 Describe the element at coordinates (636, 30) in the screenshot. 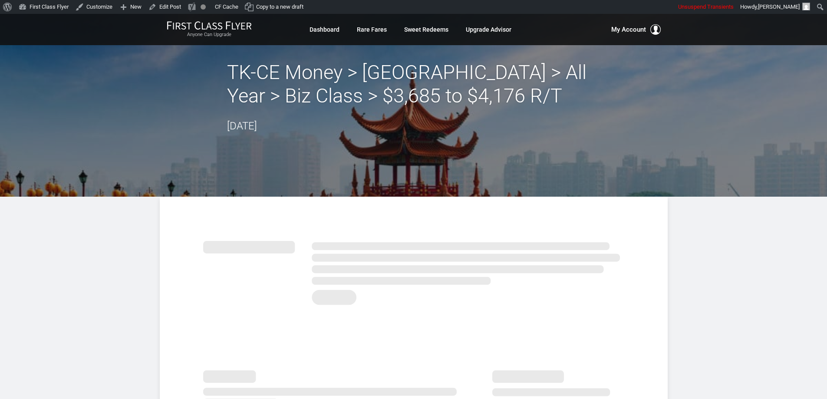

I see `button: My Account` at that location.